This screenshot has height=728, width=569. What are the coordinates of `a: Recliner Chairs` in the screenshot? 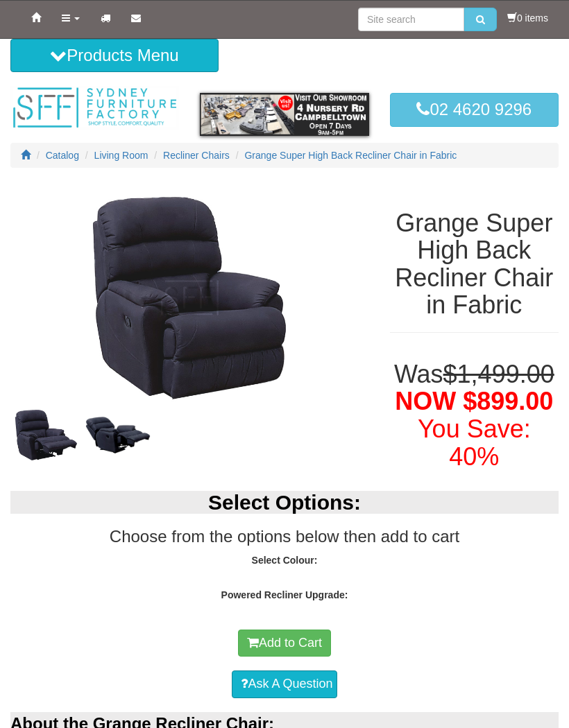 It's located at (196, 155).